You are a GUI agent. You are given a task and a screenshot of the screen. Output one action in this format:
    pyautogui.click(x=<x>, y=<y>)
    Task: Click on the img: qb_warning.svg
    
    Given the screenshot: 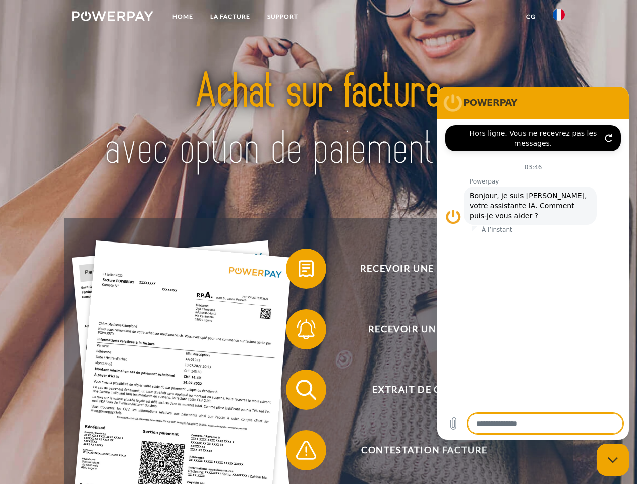 What is the action you would take?
    pyautogui.click(x=306, y=450)
    